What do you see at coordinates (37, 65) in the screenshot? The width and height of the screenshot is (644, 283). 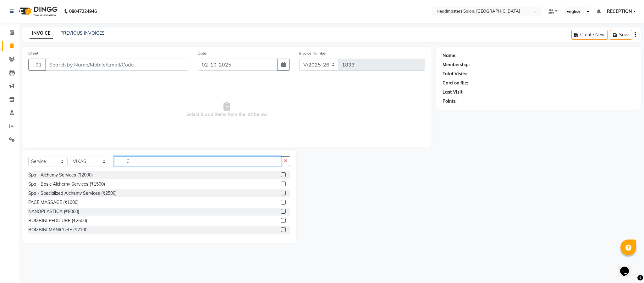 I see `button: +91` at bounding box center [37, 65].